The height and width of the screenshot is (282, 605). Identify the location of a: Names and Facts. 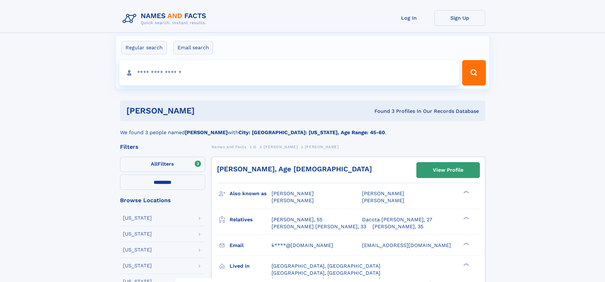
(229, 146).